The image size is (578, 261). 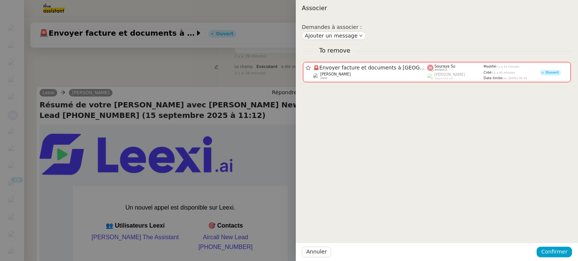 I want to click on span: Date limite, so click(x=493, y=78).